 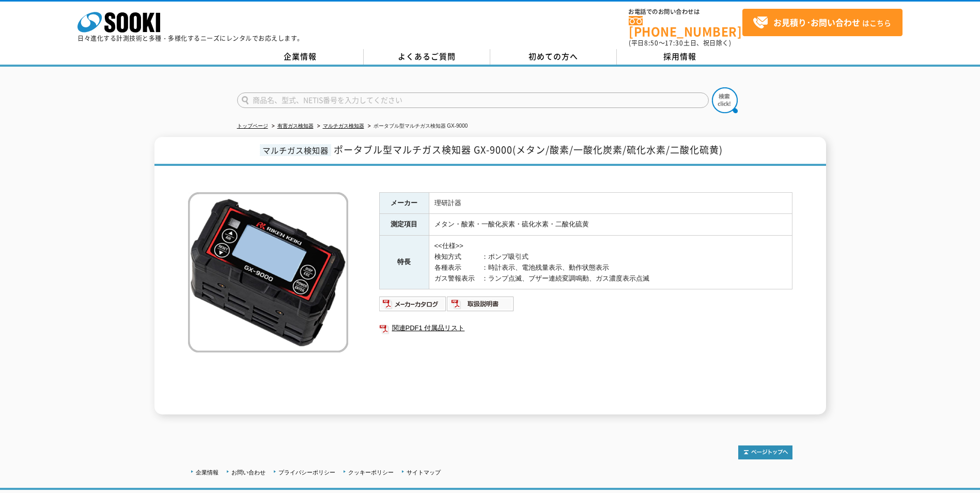 What do you see at coordinates (610, 225) in the screenshot?
I see `td: メタン・酸素・一酸化炭素・硫化水素・二酸化硫黄` at bounding box center [610, 225].